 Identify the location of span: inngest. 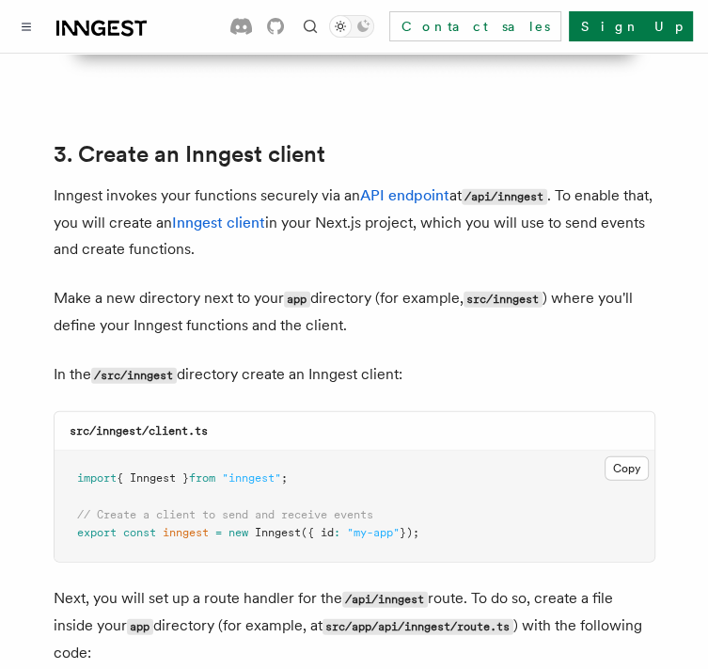
(185, 532).